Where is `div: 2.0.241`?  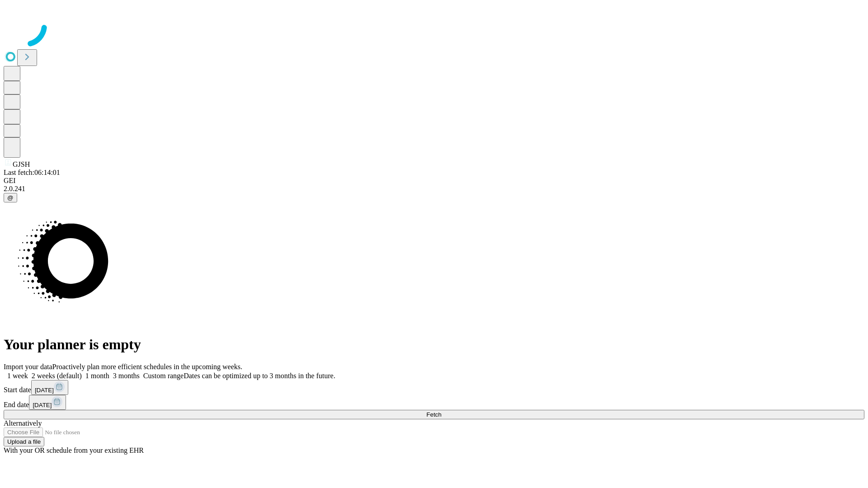
div: 2.0.241 is located at coordinates (434, 189).